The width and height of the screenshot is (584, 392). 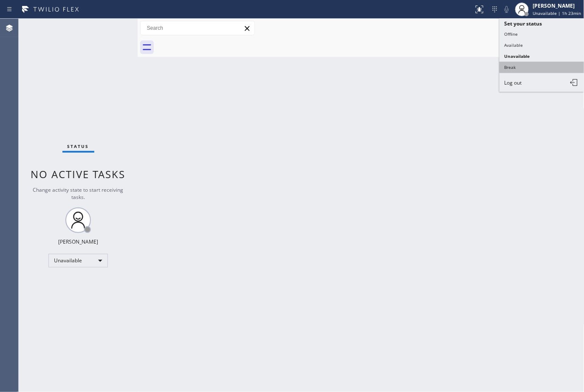 I want to click on span: Status, so click(x=78, y=146).